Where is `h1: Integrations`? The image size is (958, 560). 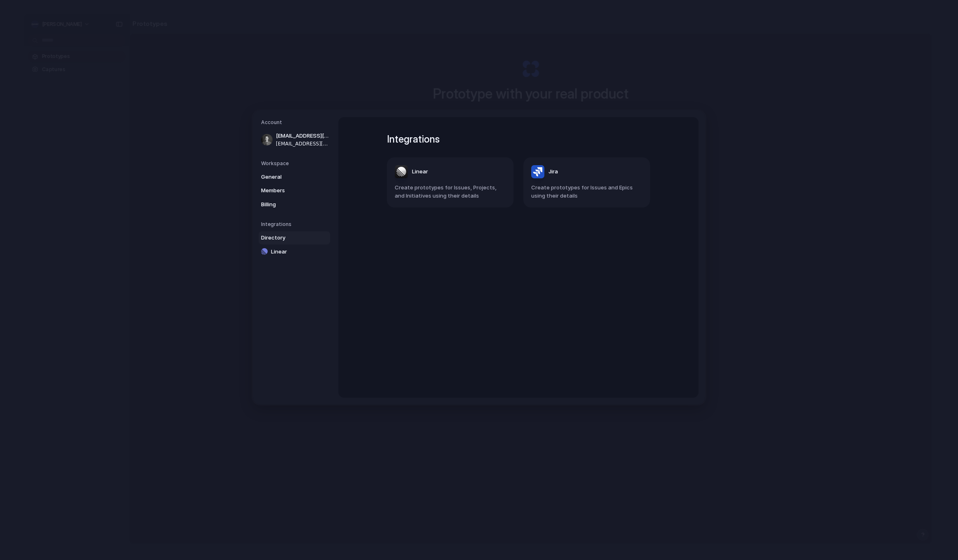 h1: Integrations is located at coordinates (519, 139).